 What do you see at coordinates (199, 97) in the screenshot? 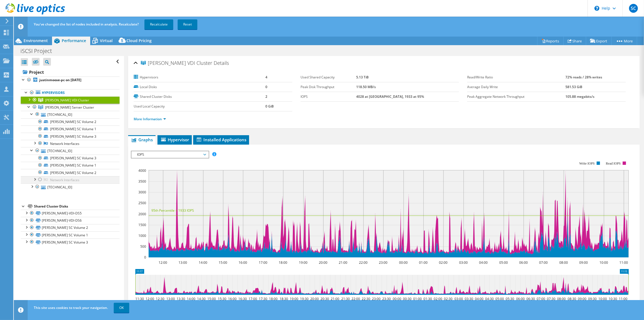
I see `label: Shared Cluster Disks` at bounding box center [199, 97].